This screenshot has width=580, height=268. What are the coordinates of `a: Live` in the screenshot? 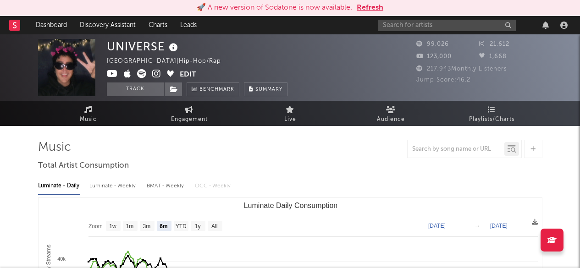 It's located at (290, 113).